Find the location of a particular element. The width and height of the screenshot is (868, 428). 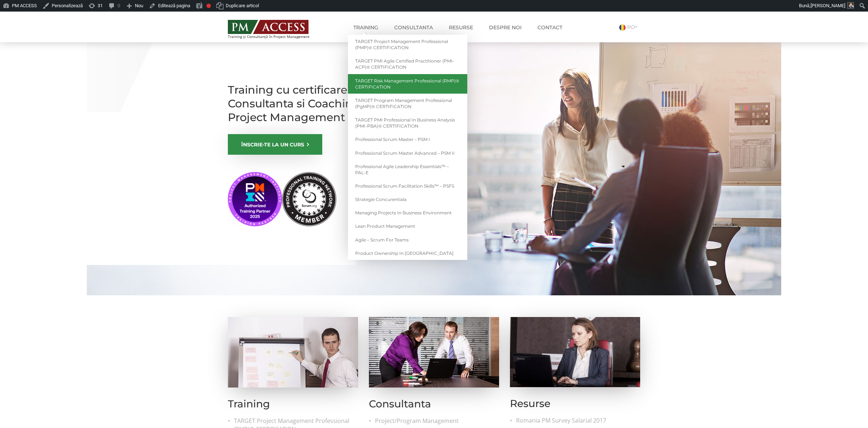

a: TARGET Program Management Professional (PgMP)® CERTIFICATION is located at coordinates (408, 103).